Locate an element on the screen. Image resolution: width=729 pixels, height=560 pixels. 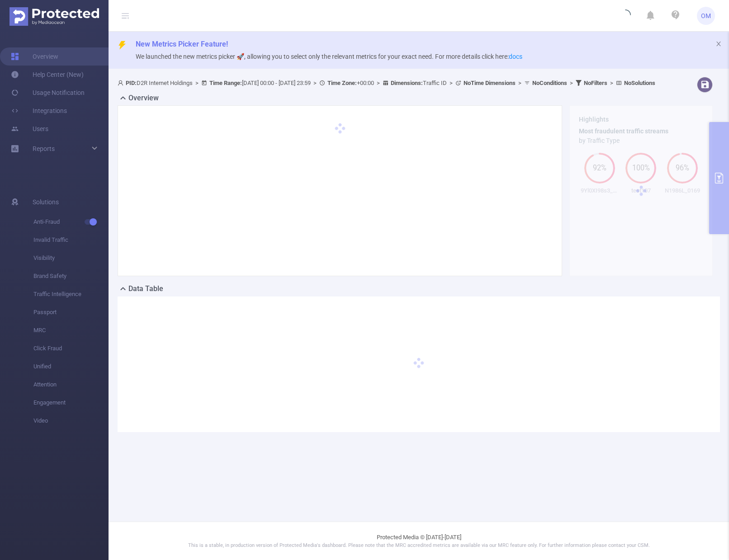
span: Brand Safety is located at coordinates (71, 276).